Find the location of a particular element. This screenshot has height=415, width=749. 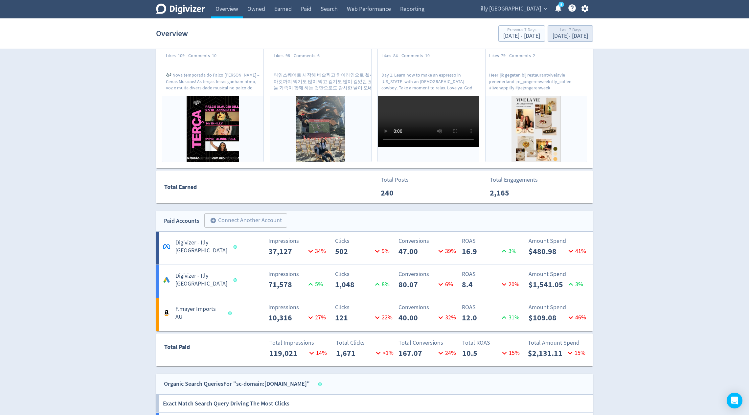

p: 1,048 is located at coordinates (354, 285).